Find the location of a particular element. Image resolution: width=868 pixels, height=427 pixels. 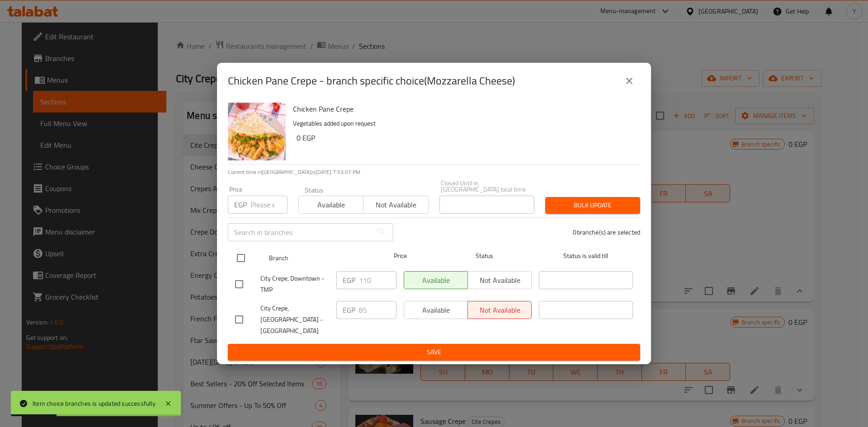

h6: Chicken Pane Crepe is located at coordinates (463, 109).